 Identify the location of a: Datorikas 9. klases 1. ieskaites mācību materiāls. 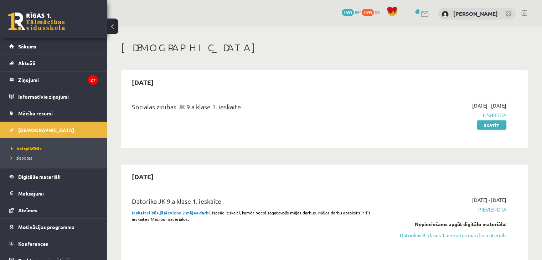
(448, 235).